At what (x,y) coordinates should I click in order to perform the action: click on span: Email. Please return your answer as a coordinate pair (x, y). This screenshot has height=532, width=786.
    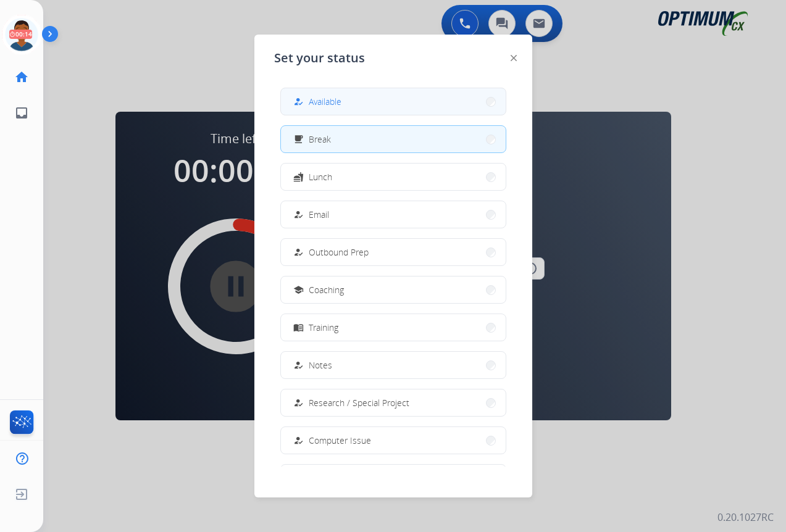
    Looking at the image, I should click on (318, 215).